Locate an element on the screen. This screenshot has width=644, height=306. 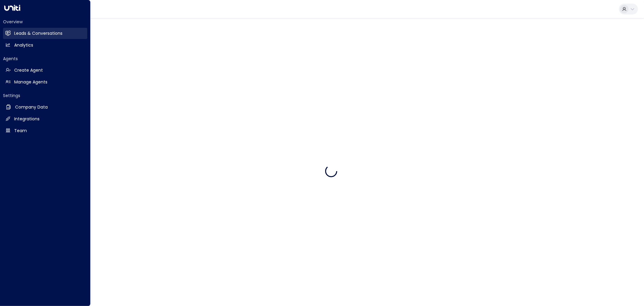
a: Integrations is located at coordinates (45, 119).